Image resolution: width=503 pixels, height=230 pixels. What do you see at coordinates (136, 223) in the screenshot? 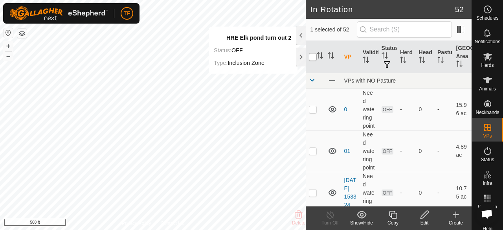
I see `a: Privacy Policy` at bounding box center [136, 223].